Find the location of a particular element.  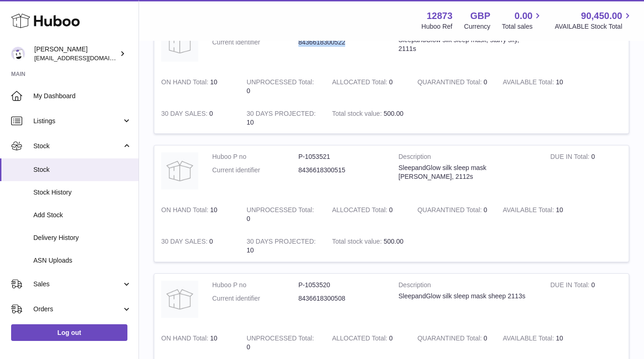

span: Orders is located at coordinates (77, 309).